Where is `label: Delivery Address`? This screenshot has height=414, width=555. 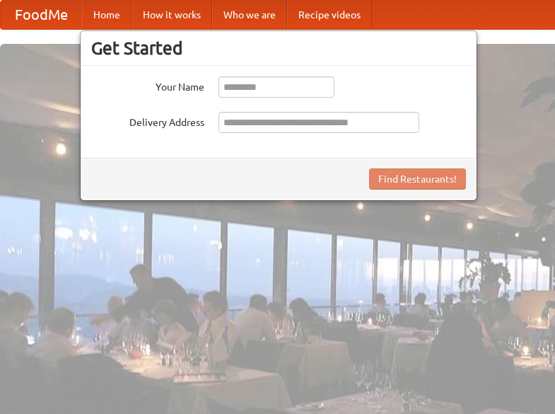
label: Delivery Address is located at coordinates (148, 120).